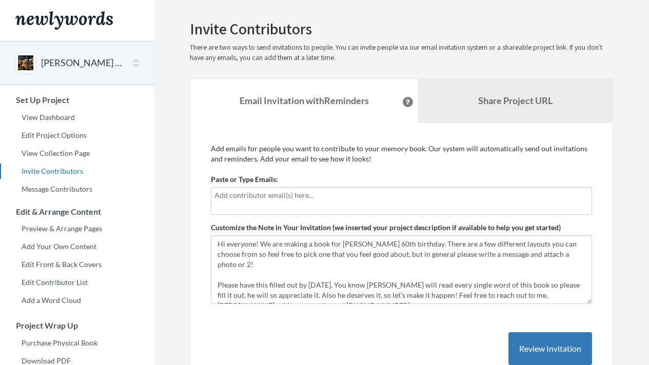 This screenshot has width=649, height=365. What do you see at coordinates (64, 21) in the screenshot?
I see `img: Newlywords logo` at bounding box center [64, 21].